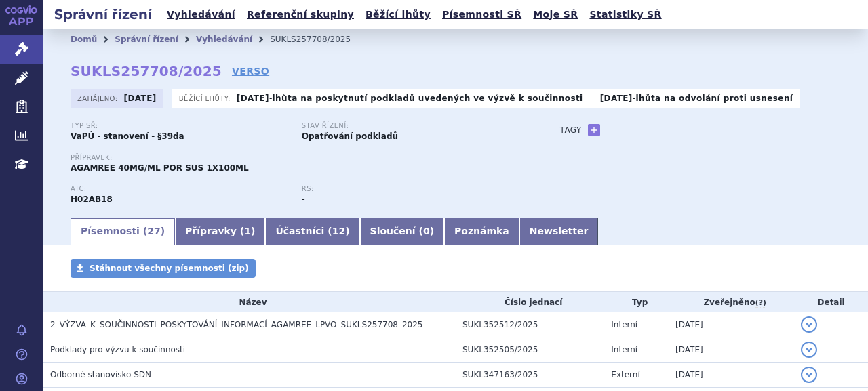  I want to click on a: Účastníci (12), so click(312, 232).